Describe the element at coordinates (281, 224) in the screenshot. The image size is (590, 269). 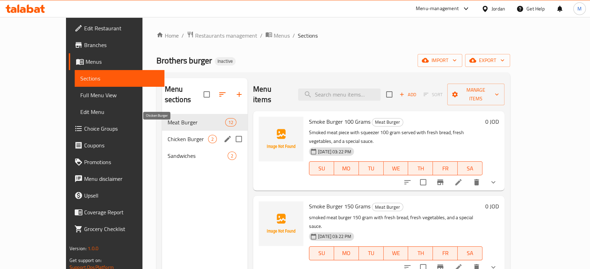
I see `img: Smoke Burger 150 Grams` at that location.